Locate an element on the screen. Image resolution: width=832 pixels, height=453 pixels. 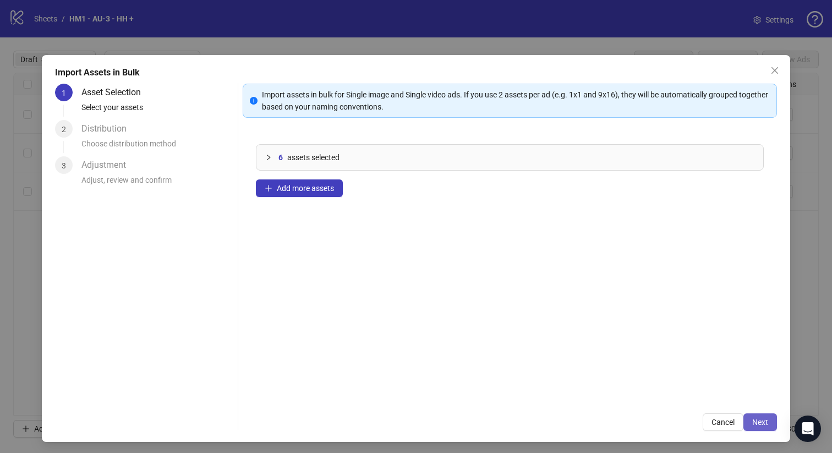
button: Add more assets is located at coordinates (300, 188).